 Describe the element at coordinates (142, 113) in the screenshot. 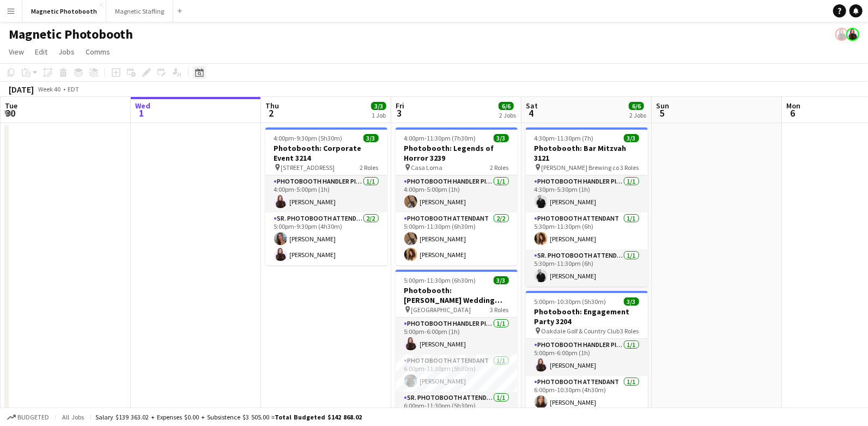

I see `span: 1` at that location.